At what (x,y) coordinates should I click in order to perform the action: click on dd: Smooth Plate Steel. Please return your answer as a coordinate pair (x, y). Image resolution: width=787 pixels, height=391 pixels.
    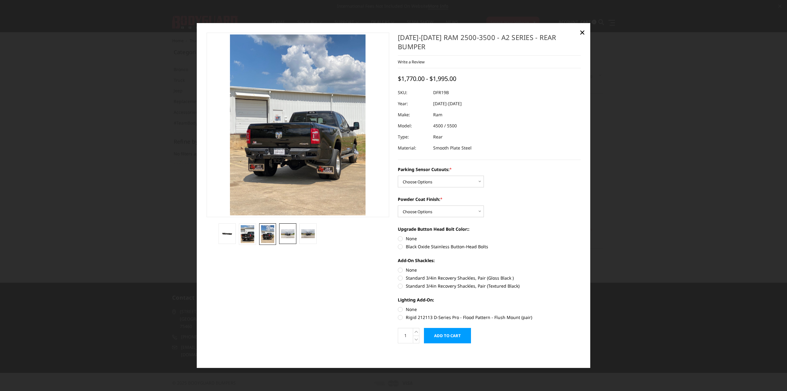
    Looking at the image, I should click on (452, 148).